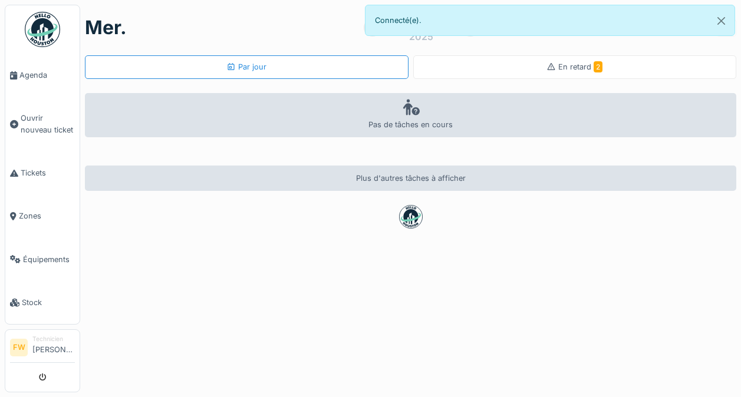 The width and height of the screenshot is (741, 397). What do you see at coordinates (47, 216) in the screenshot?
I see `span: Zones` at bounding box center [47, 216].